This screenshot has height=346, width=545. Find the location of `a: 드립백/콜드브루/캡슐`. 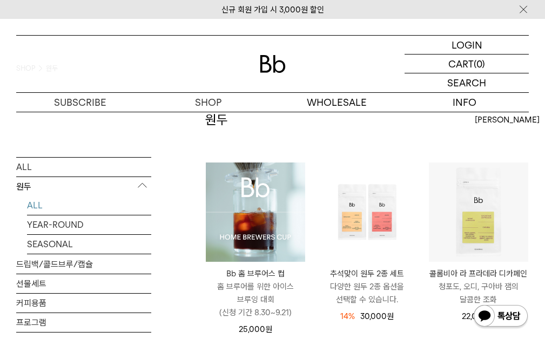

a: 드립백/콜드브루/캡슐 is located at coordinates (84, 264).